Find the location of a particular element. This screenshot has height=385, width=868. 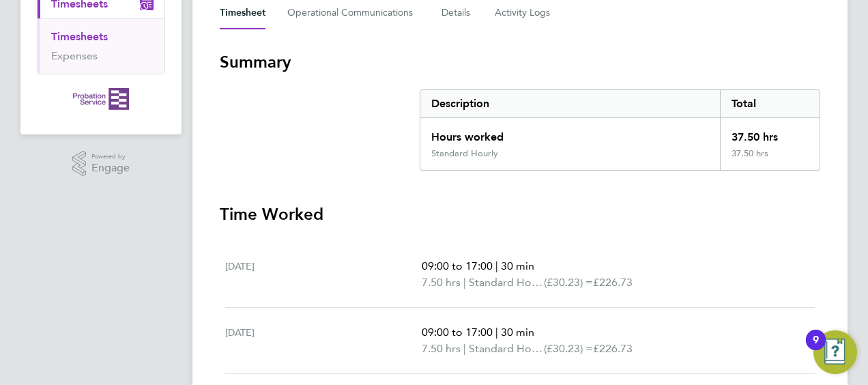

a: Go to home page is located at coordinates (101, 99).